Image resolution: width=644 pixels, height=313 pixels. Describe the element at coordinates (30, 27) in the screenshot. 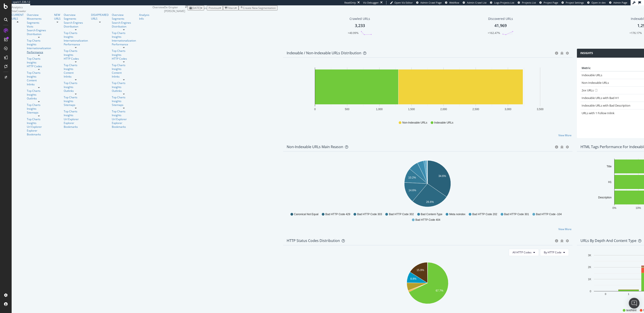

I see `a: Visits` at that location.